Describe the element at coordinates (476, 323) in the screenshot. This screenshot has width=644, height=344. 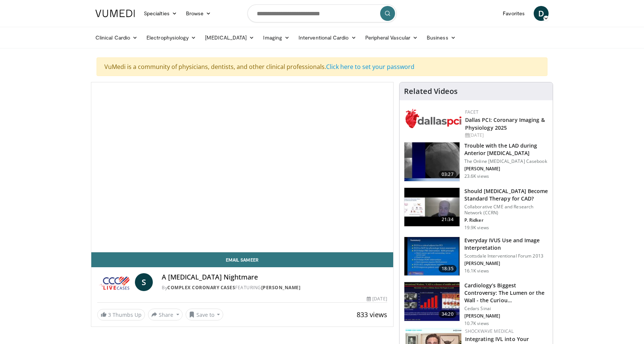
I see `p: 10.7K views` at that location.